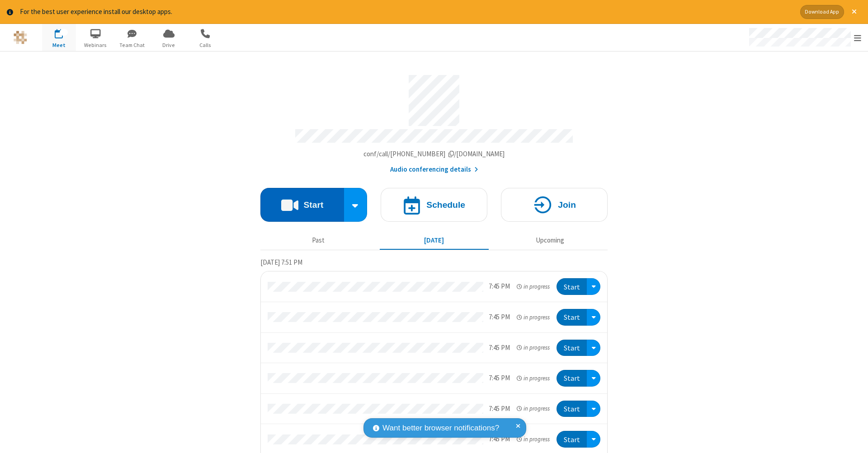 This screenshot has height=453, width=868. What do you see at coordinates (821, 12) in the screenshot?
I see `button: Download App` at bounding box center [821, 12].